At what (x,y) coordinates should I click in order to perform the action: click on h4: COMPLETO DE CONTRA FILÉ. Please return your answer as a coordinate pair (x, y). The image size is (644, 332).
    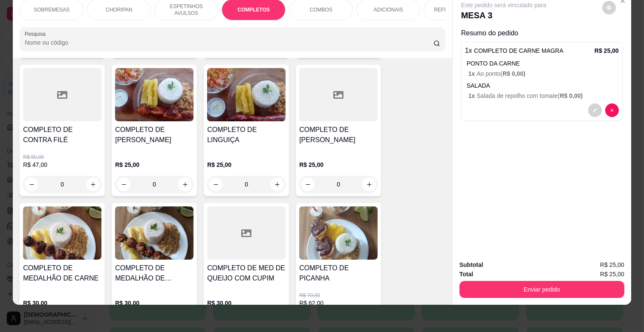
    Looking at the image, I should click on (62, 135).